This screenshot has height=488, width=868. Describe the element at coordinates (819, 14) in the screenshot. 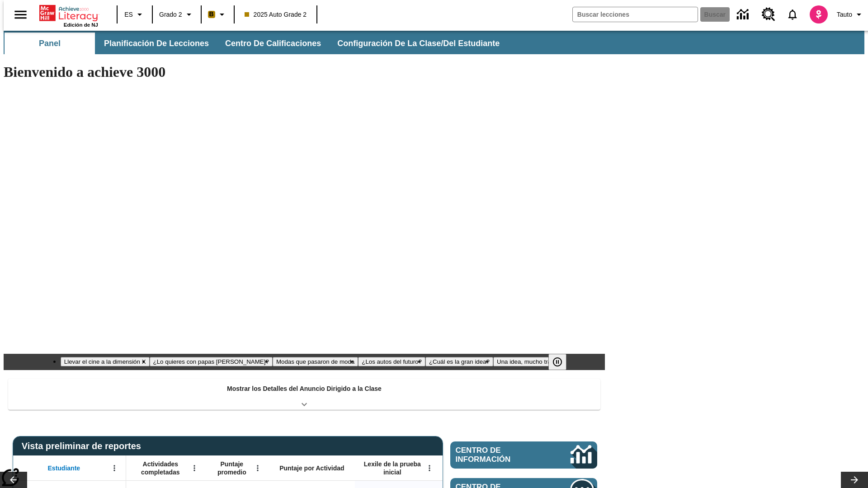

I see `img: avatar image` at that location.